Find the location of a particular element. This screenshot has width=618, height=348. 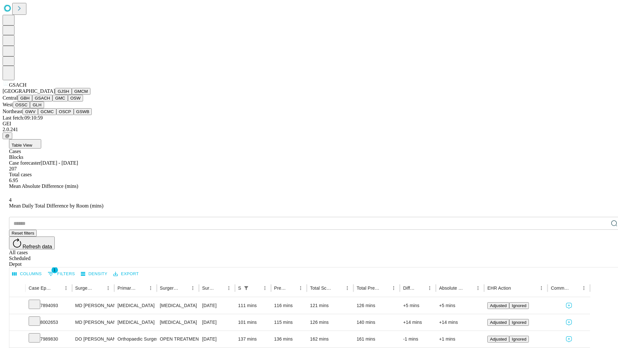

div: 140 mins is located at coordinates (377, 322).